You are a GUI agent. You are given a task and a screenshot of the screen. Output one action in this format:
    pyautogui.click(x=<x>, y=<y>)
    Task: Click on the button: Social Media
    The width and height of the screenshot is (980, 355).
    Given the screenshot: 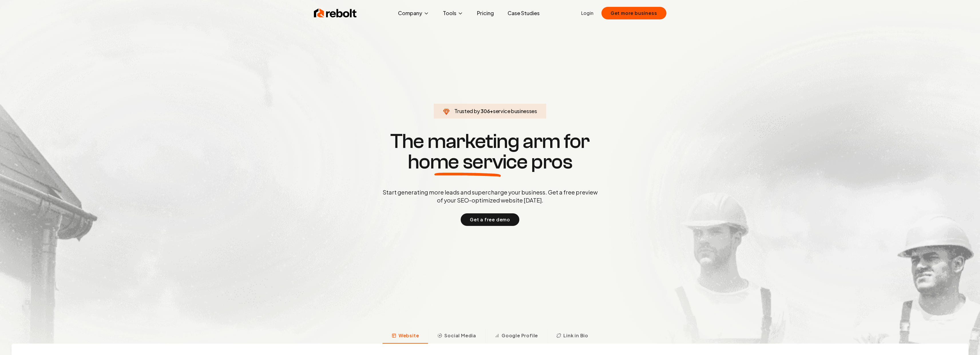 What is the action you would take?
    pyautogui.click(x=457, y=336)
    